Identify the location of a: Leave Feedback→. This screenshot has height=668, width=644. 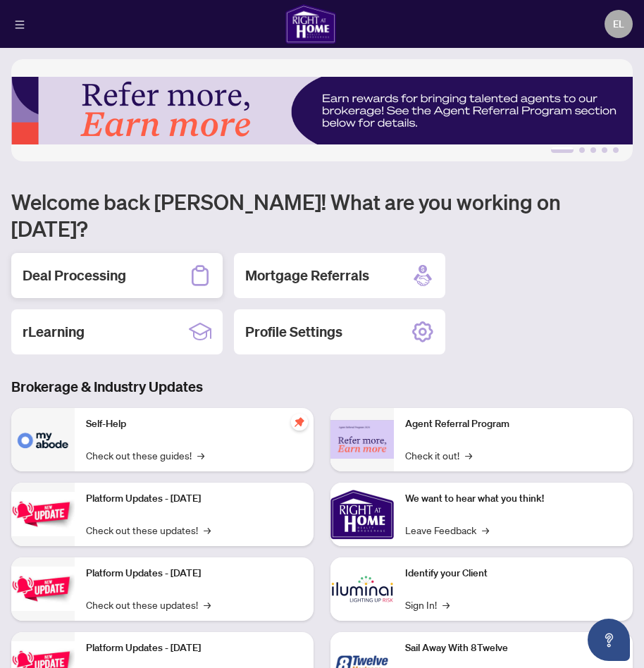
(447, 530).